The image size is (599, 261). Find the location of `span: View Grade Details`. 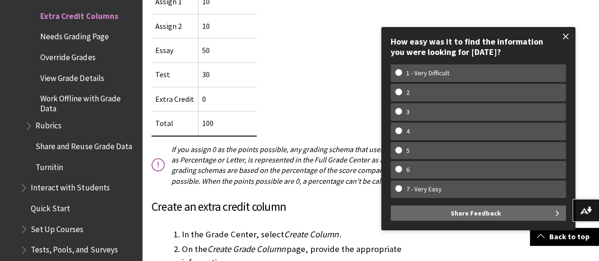

span: View Grade Details is located at coordinates (72, 76).